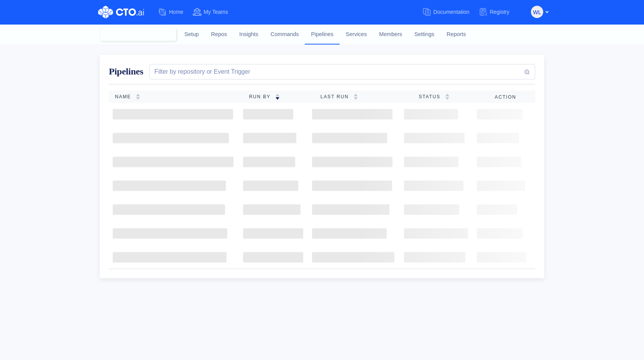 Image resolution: width=644 pixels, height=360 pixels. I want to click on span: Pipelines, so click(126, 71).